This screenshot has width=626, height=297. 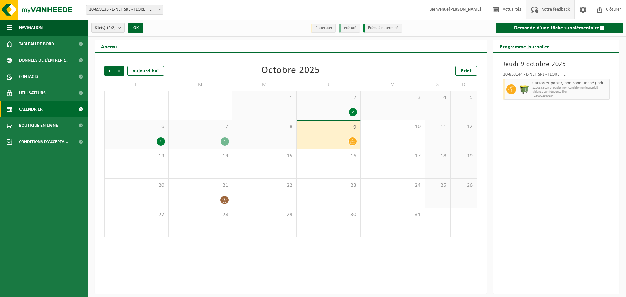 I want to click on li: à exécuter, so click(x=323, y=28).